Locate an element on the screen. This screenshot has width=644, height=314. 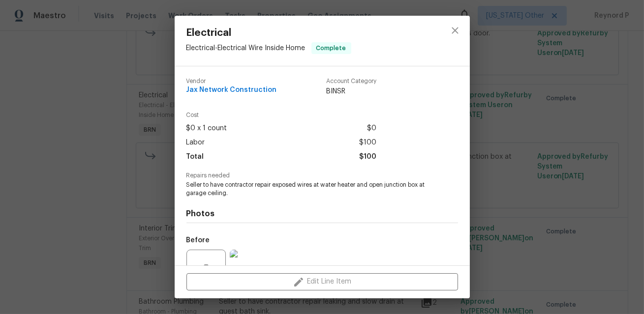
span: Electrical is located at coordinates (268, 33).